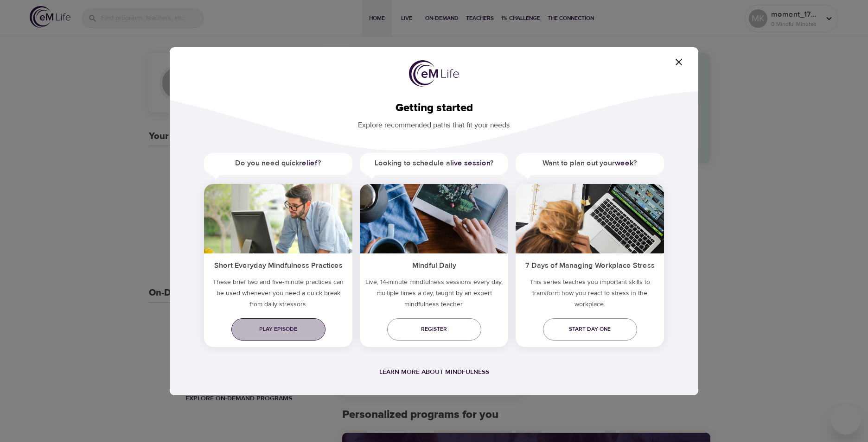 The width and height of the screenshot is (868, 442). I want to click on a: live session, so click(470, 163).